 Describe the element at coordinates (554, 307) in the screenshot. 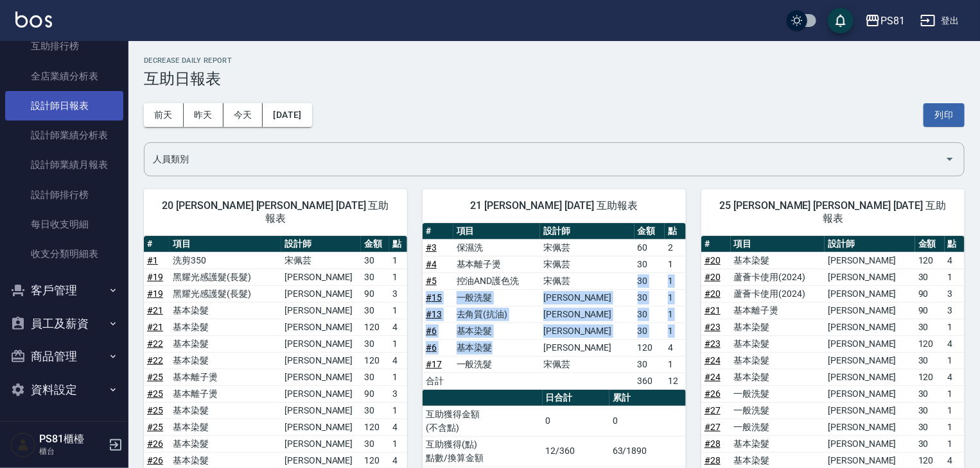

I see `table: a dense table` at that location.